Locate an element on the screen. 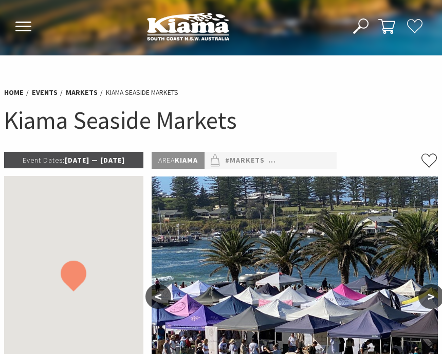  h1: Kiama Seaside Markets is located at coordinates (221, 120).